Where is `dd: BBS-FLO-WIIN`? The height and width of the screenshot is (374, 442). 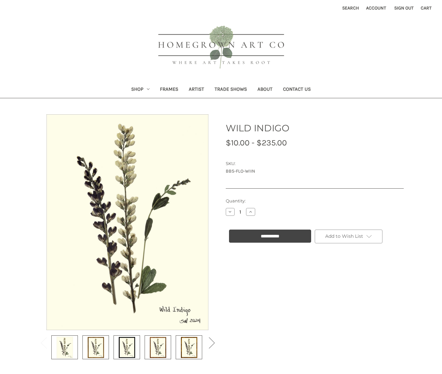
dd: BBS-FLO-WIIN is located at coordinates (315, 171).